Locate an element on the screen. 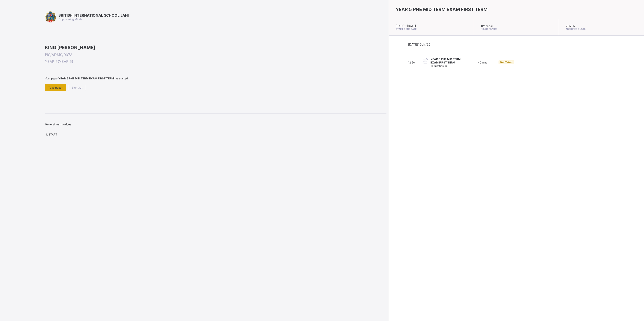  span: 40 mins is located at coordinates (483, 62).